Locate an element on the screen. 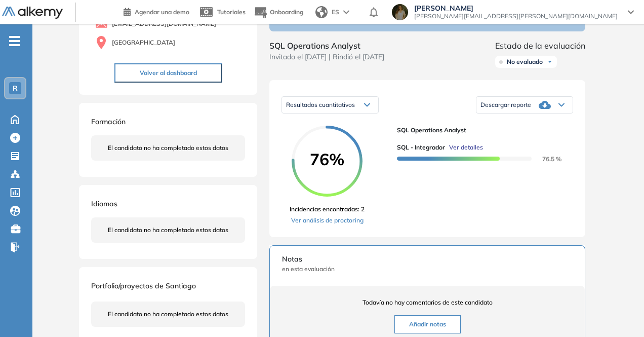 This screenshot has width=644, height=337. span: R is located at coordinates (15, 88).